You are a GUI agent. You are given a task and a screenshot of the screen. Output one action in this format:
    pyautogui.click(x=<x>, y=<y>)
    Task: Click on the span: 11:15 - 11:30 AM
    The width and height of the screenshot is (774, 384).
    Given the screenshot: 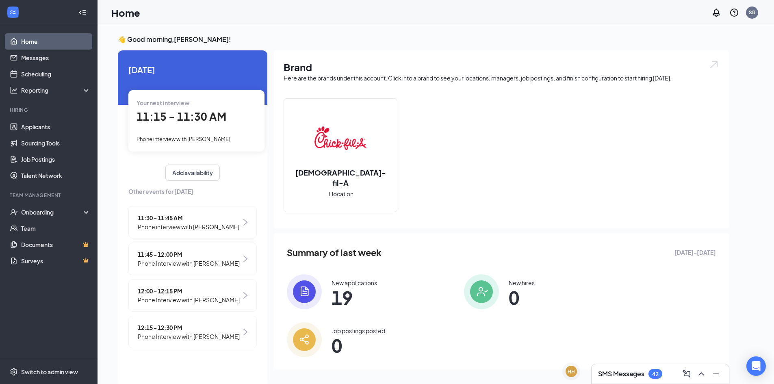 What is the action you would take?
    pyautogui.click(x=181, y=116)
    